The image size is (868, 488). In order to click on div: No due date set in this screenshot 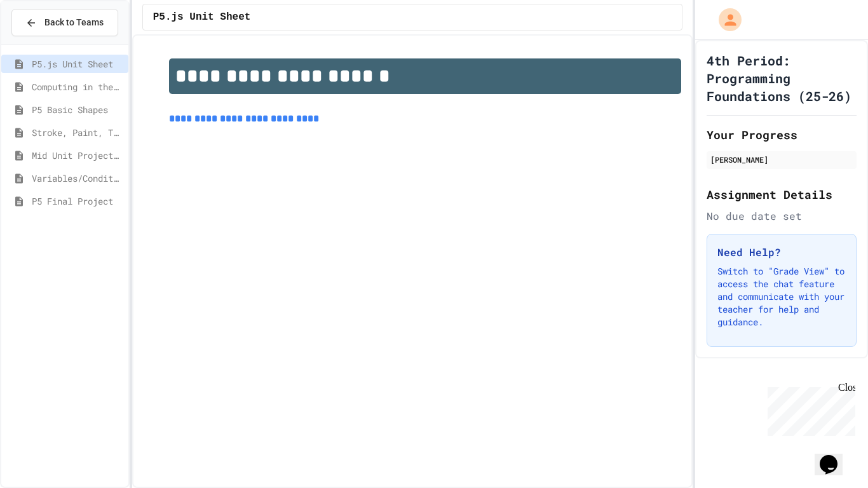, I will do `click(782, 216)`.